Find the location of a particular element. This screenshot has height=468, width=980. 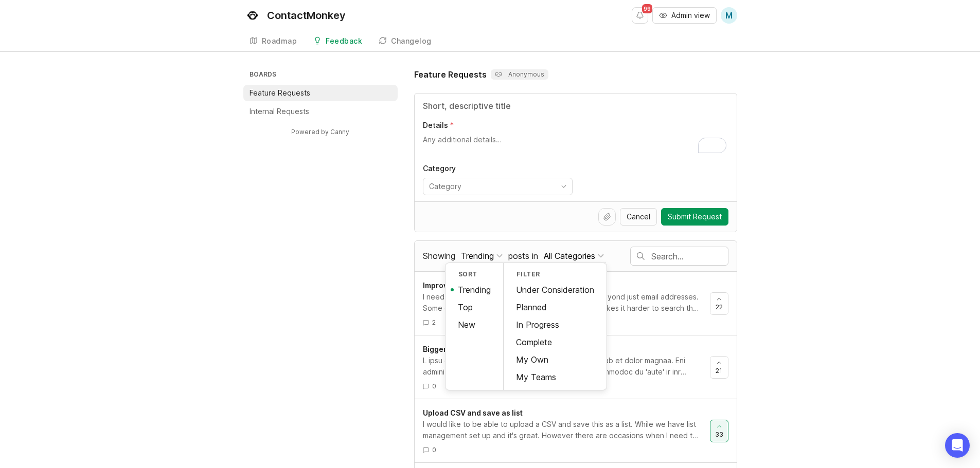

button: Submit Request is located at coordinates (694, 217).